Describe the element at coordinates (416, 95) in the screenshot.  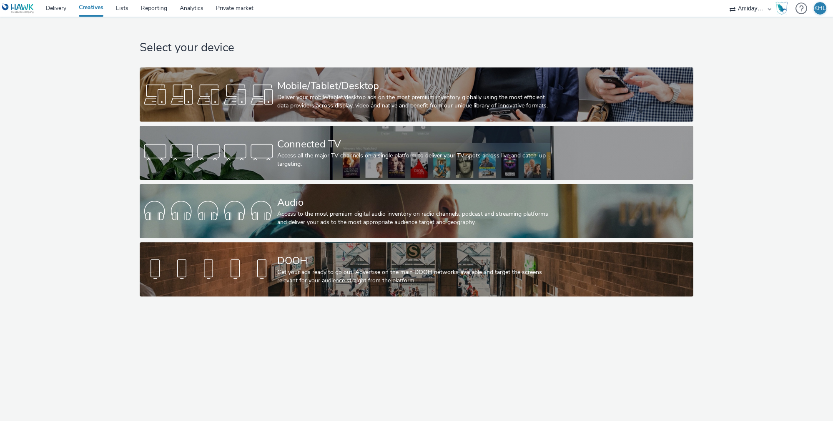
I see `a: Mobile/Tablet/DesktopDeliver your mobile/tablet/desktop ads on the most premium inventory globall...` at that location.